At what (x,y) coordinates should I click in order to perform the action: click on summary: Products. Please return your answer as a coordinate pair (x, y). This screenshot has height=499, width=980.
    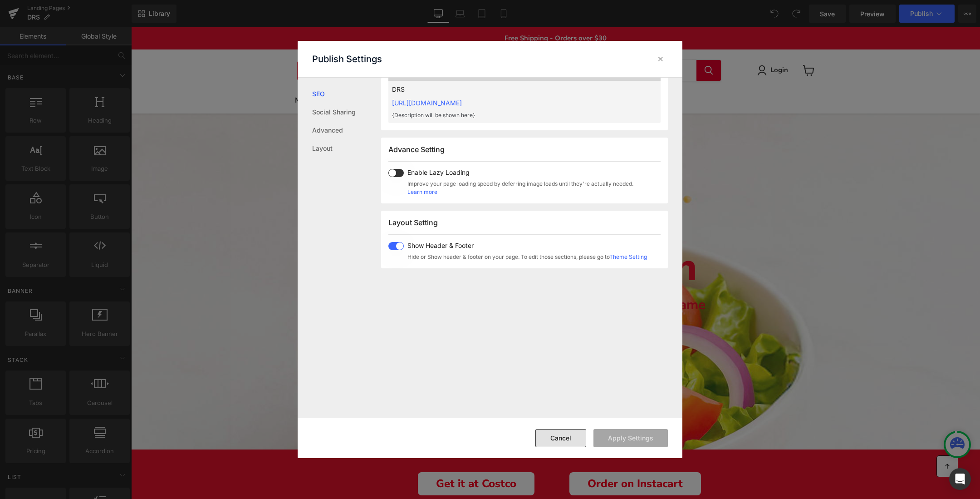
    Looking at the image, I should click on (277, 73).